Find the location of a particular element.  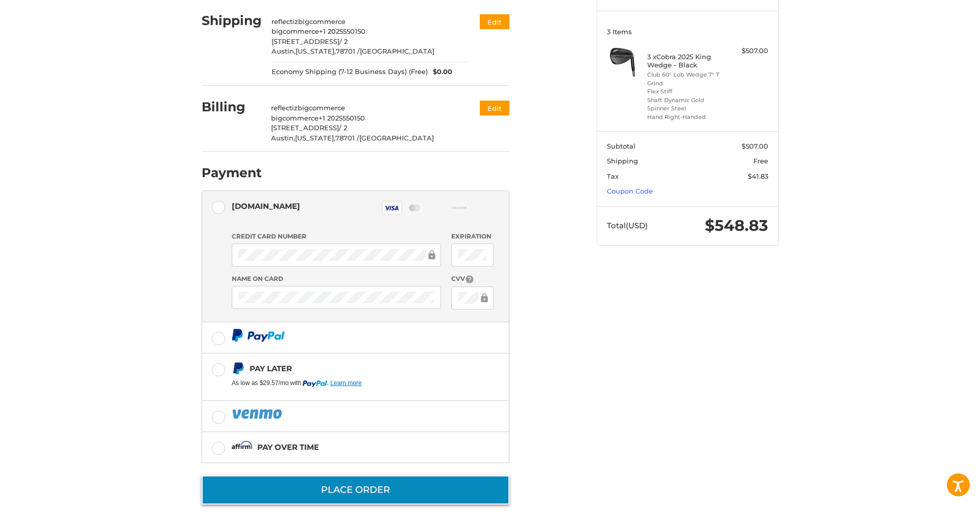

div: Pay over time is located at coordinates (288, 447).